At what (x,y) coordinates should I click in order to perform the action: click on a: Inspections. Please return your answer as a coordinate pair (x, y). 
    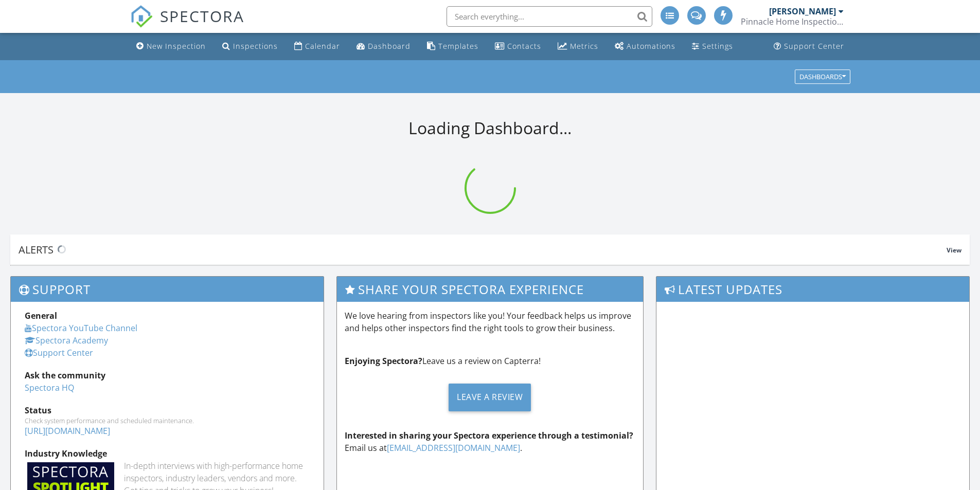
    Looking at the image, I should click on (250, 46).